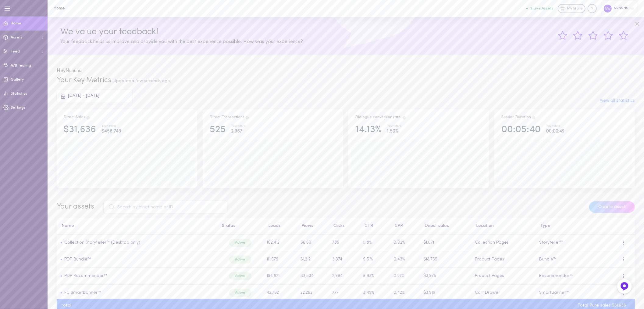 The height and width of the screenshot is (309, 644). Describe the element at coordinates (165, 207) in the screenshot. I see `input: Search by asset name or ID` at that location.